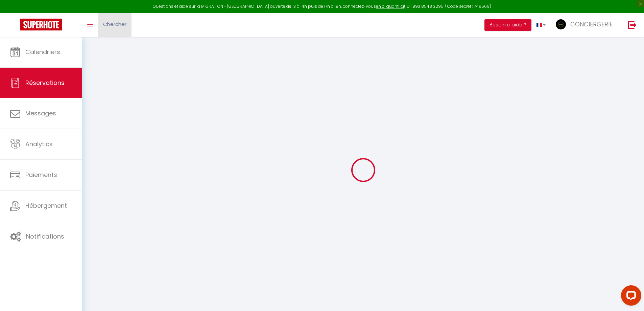  Describe the element at coordinates (46, 205) in the screenshot. I see `span: Hébergement` at that location.